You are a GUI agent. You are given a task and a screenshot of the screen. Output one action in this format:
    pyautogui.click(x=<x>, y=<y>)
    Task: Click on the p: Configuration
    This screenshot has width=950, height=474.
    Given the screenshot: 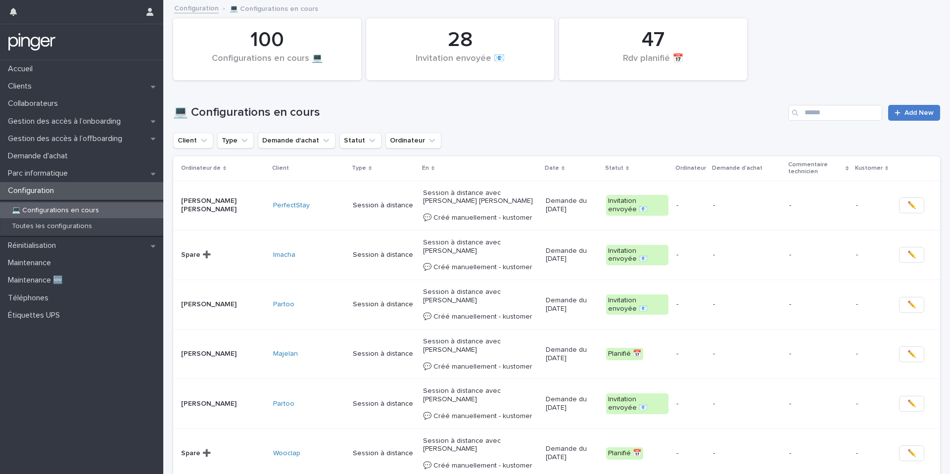 What is the action you would take?
    pyautogui.click(x=33, y=191)
    